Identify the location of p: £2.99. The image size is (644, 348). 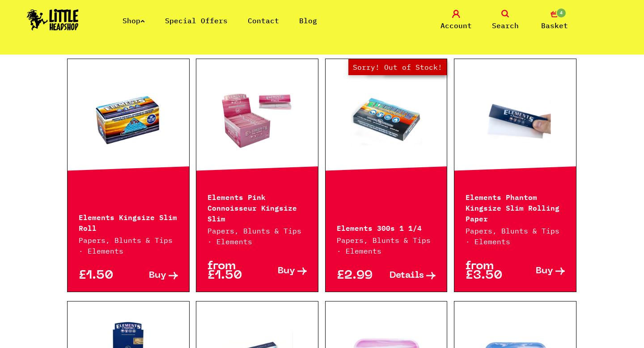
(361, 275).